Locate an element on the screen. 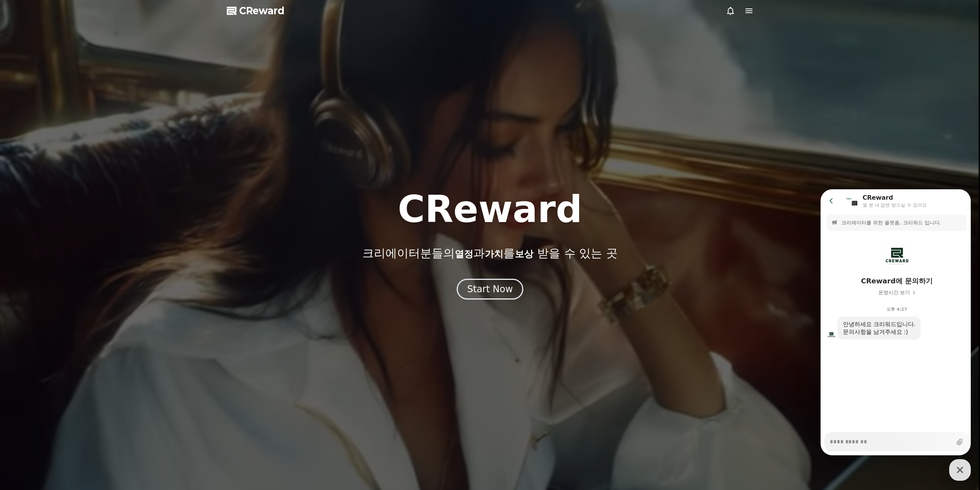 This screenshot has height=490, width=980. span: 운영시간 보기 is located at coordinates (74, 104).